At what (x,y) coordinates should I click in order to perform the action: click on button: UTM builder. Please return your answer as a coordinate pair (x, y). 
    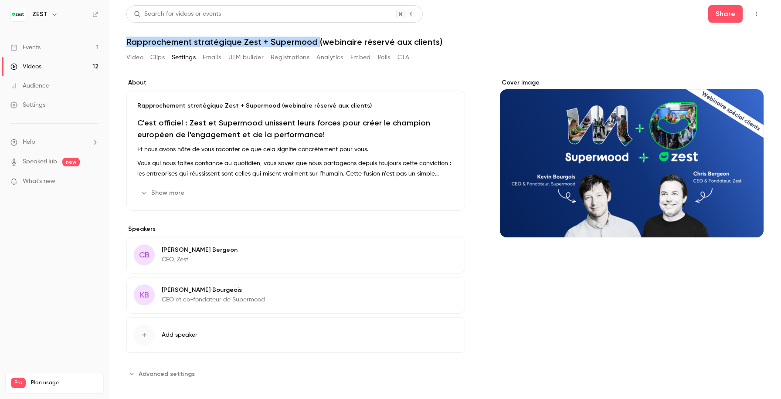
    Looking at the image, I should click on (246, 58).